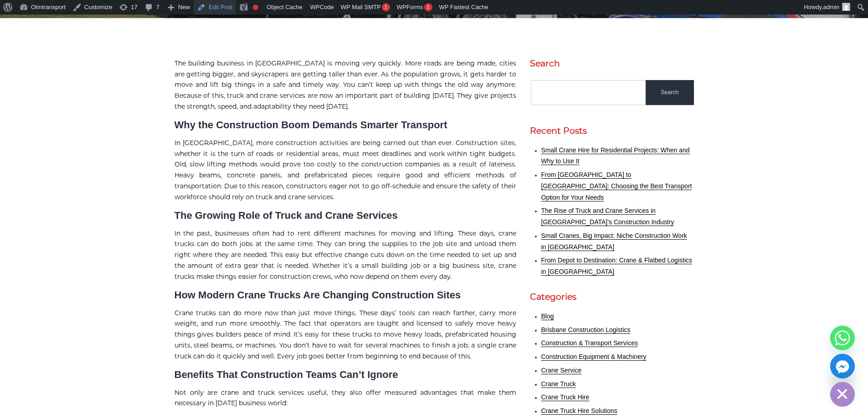  What do you see at coordinates (548, 316) in the screenshot?
I see `a: Blog` at bounding box center [548, 316].